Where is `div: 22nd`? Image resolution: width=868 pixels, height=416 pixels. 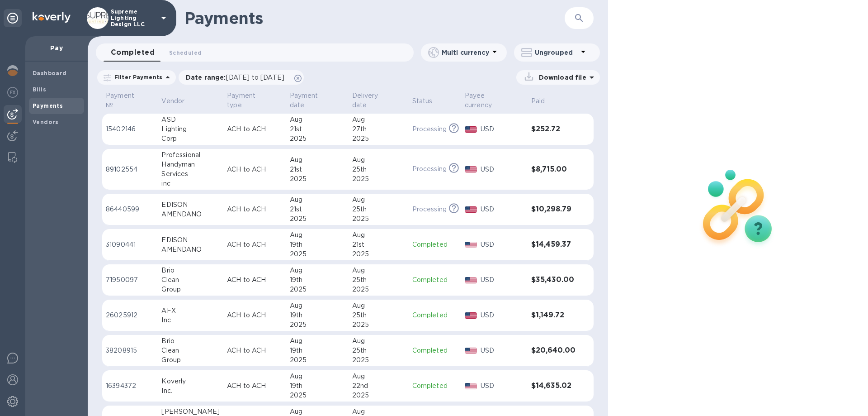
div: 22nd is located at coordinates (378, 385).